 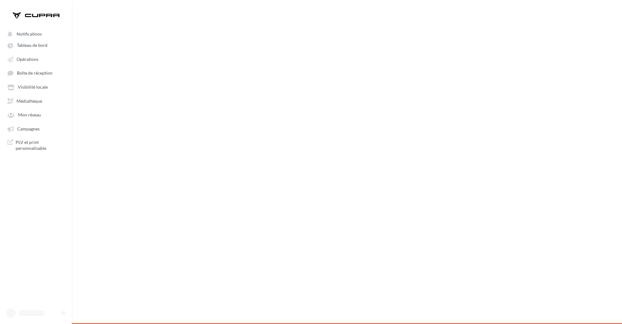 I want to click on span: Visibilité locale, so click(x=33, y=87).